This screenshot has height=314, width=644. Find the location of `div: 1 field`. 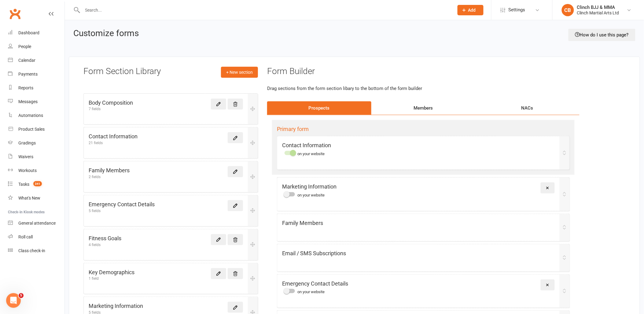

div: 1 field is located at coordinates (112, 278).